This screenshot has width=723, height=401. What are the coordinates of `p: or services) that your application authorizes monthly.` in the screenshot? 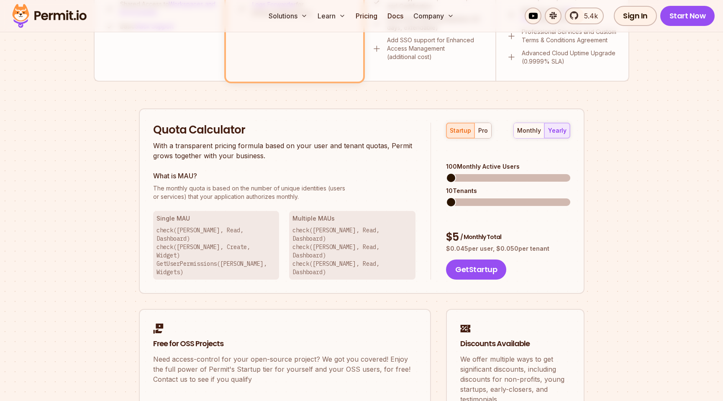 It's located at (284, 192).